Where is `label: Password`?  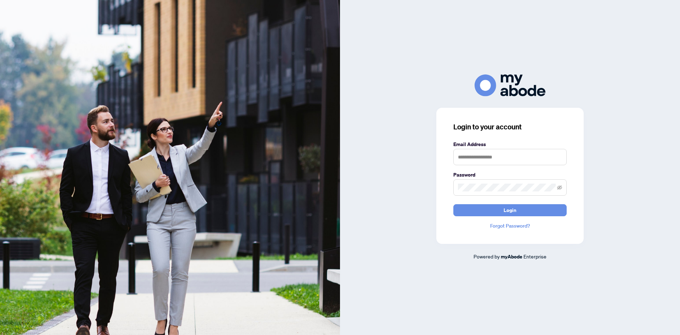
label: Password is located at coordinates (510, 175).